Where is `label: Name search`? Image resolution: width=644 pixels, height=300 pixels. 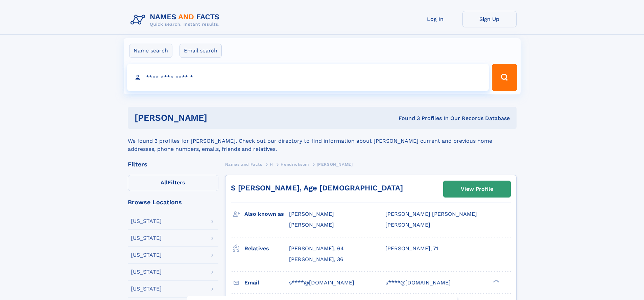 label: Name search is located at coordinates (151, 51).